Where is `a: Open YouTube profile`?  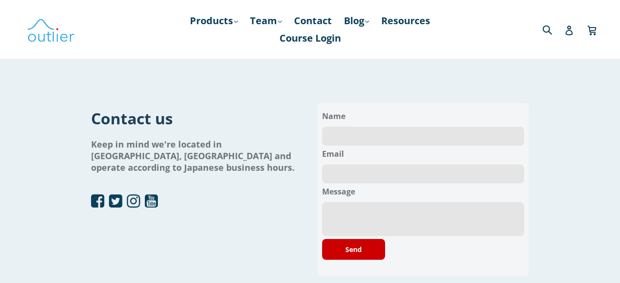
a: Open YouTube profile is located at coordinates (151, 201).